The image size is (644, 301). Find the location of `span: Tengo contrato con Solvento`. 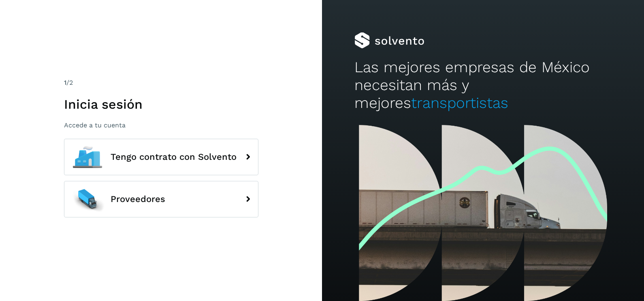

span: Tengo contrato con Solvento is located at coordinates (174, 157).